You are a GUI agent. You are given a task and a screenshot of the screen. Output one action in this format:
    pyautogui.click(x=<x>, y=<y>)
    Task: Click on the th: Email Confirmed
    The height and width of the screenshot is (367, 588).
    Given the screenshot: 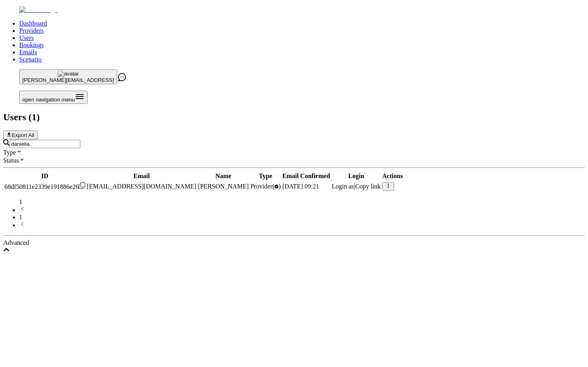 What is the action you would take?
    pyautogui.click(x=306, y=176)
    